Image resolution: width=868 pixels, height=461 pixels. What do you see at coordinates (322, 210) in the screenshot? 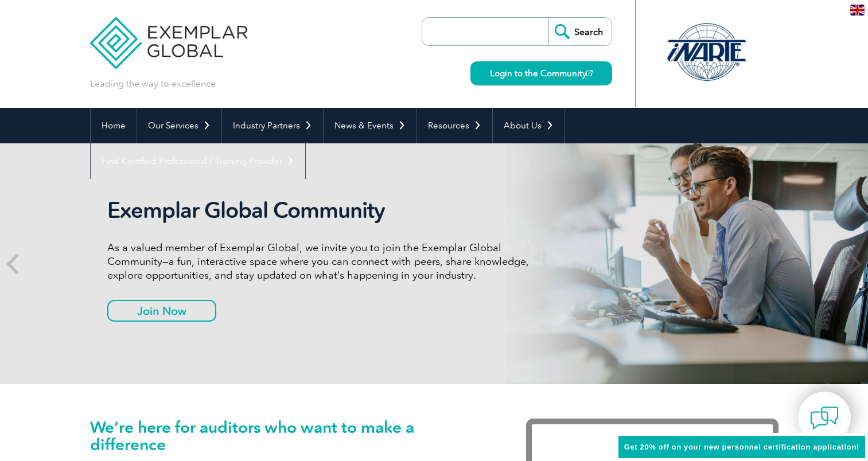
I see `h2: Exemplar Global Community` at bounding box center [322, 210].